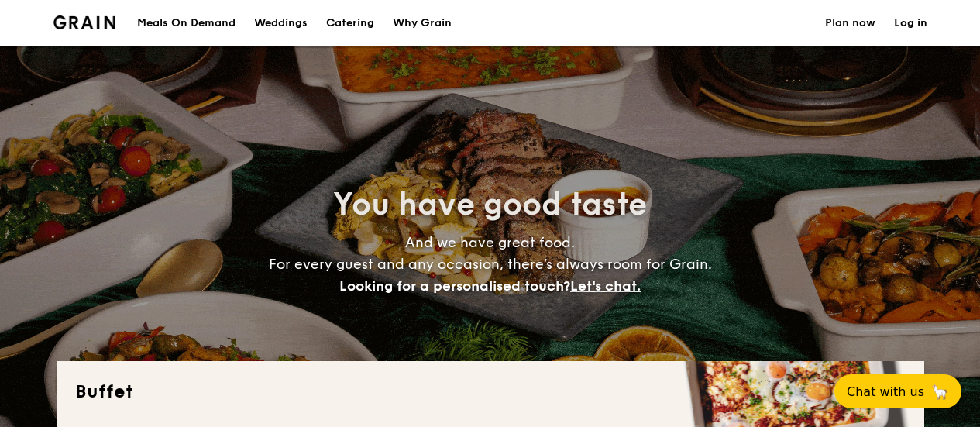  What do you see at coordinates (605, 286) in the screenshot?
I see `span: Let's chat.` at bounding box center [605, 286].